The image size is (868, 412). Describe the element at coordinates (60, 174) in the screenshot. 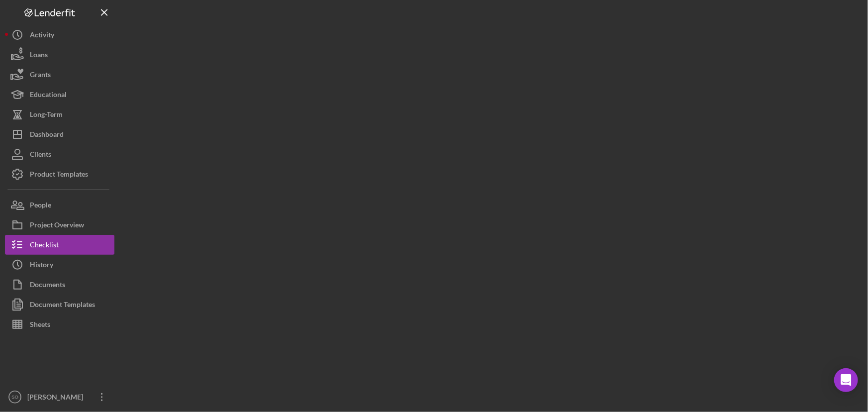

I see `a: Product Templates` at that location.